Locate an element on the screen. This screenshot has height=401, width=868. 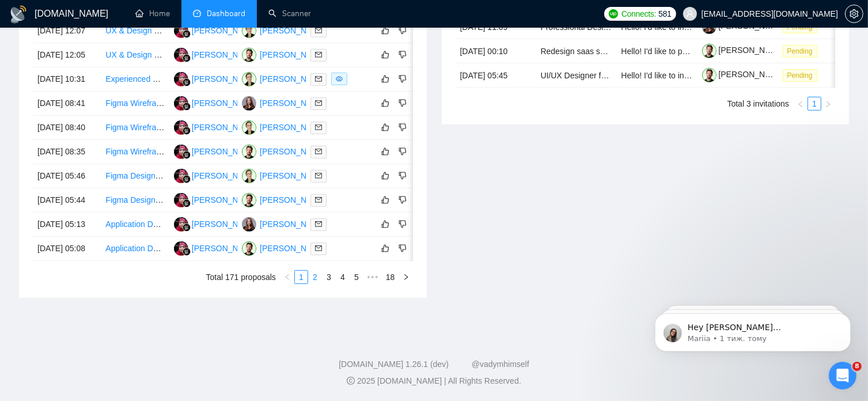
a: 1 is located at coordinates (302, 277).